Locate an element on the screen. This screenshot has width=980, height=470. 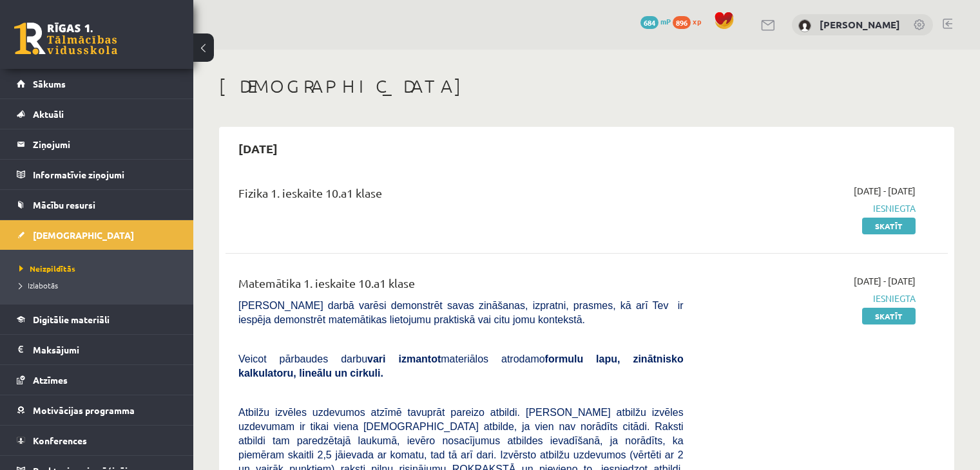
a: Maksājumi is located at coordinates (96, 349).